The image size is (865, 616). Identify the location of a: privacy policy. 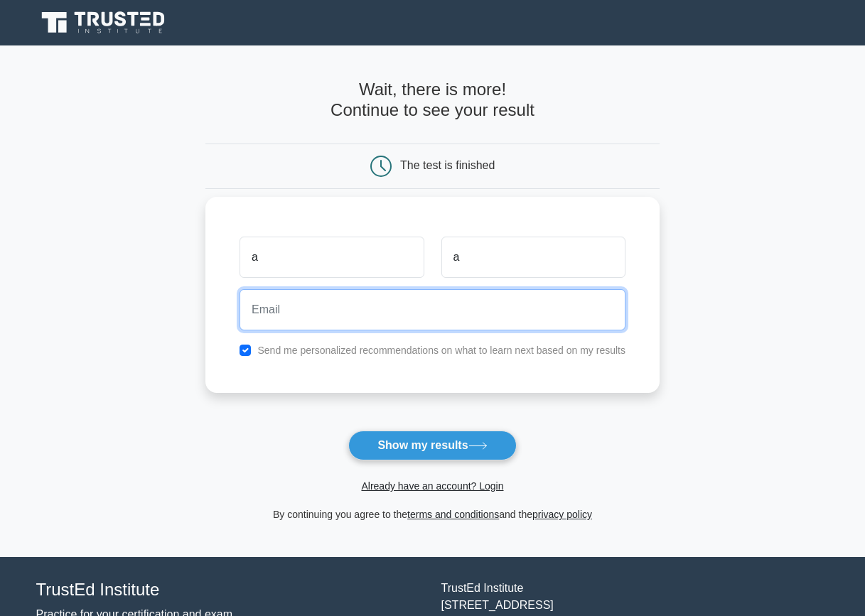
(563, 515).